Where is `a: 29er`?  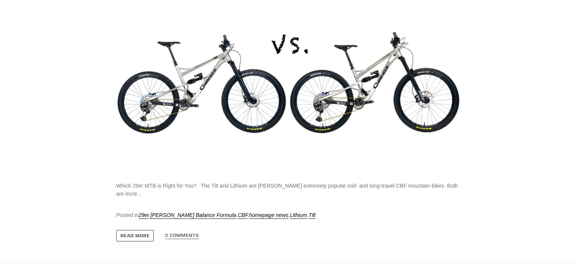 a: 29er is located at coordinates (143, 216).